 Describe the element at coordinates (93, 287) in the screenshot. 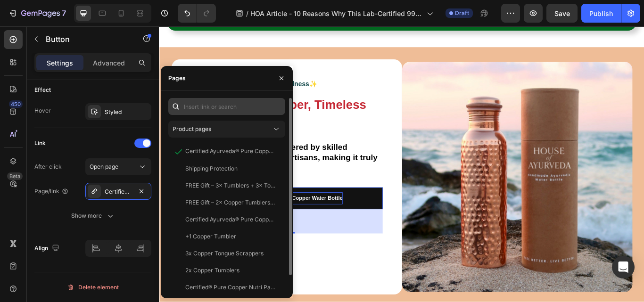

I see `button: Delete element` at that location.